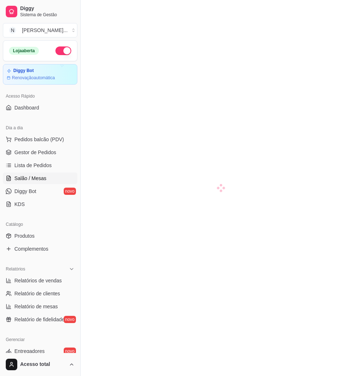 This screenshot has width=361, height=376. I want to click on div: Gerenciar, so click(40, 339).